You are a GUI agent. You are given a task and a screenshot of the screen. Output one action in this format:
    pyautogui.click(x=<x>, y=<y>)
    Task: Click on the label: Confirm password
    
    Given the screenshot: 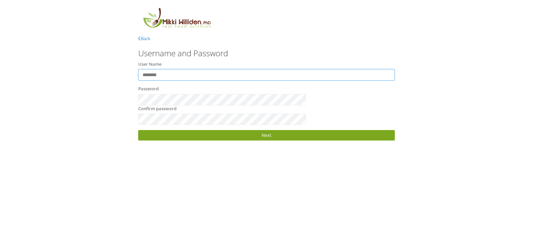 What is the action you would take?
    pyautogui.click(x=157, y=109)
    